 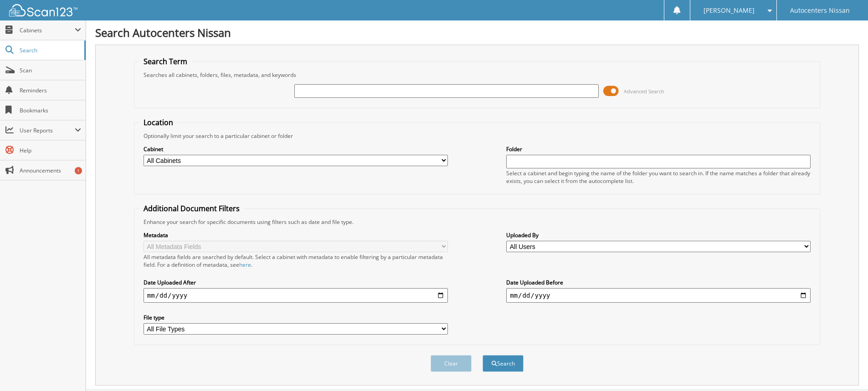 I want to click on input: start, so click(x=296, y=296).